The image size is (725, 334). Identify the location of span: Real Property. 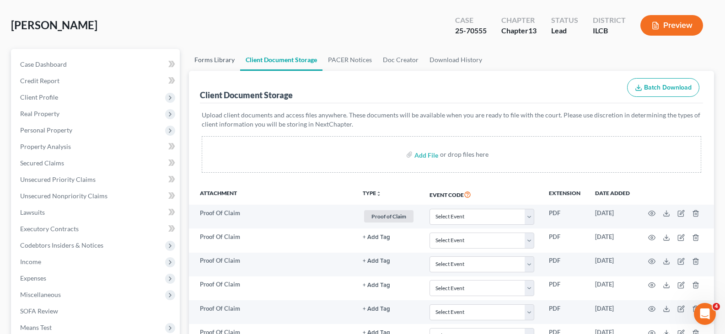
(40, 113).